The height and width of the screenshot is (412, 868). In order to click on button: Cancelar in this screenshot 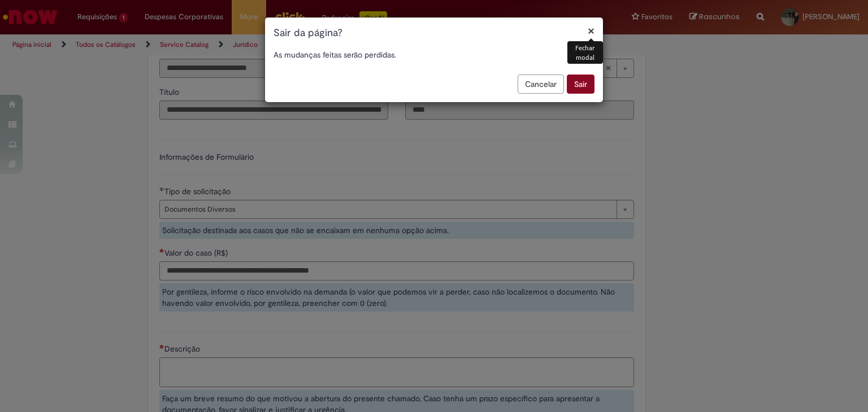, I will do `click(541, 84)`.